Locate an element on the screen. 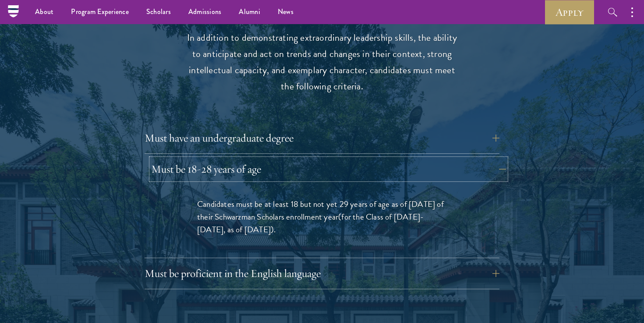  button: Must be proficient in the English language is located at coordinates (322, 274).